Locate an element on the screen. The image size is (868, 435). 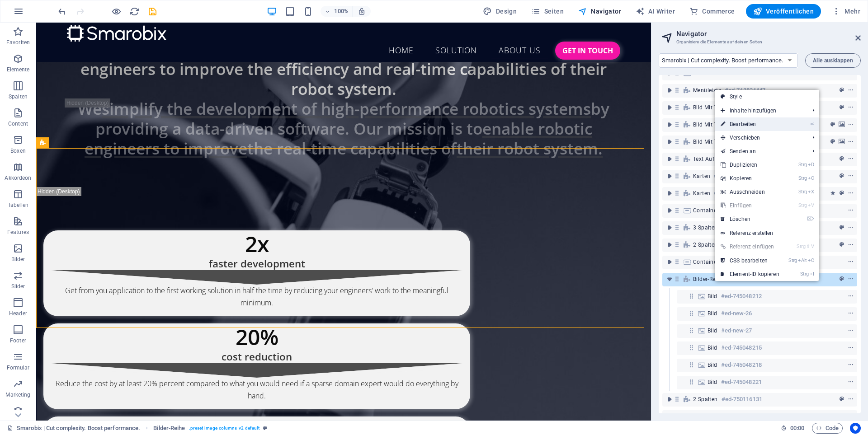
button: Design is located at coordinates (500, 11).